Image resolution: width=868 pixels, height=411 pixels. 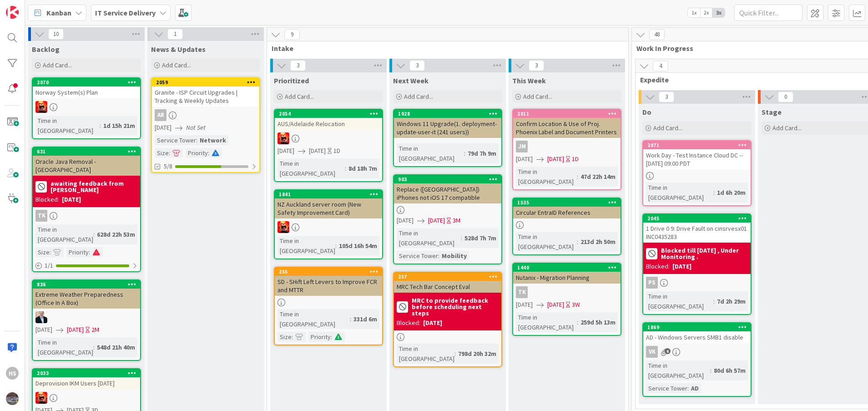 I want to click on div: 1928Windows 11 Upgrade(1. deployment-update-user-it (241 users)), so click(x=448, y=124).